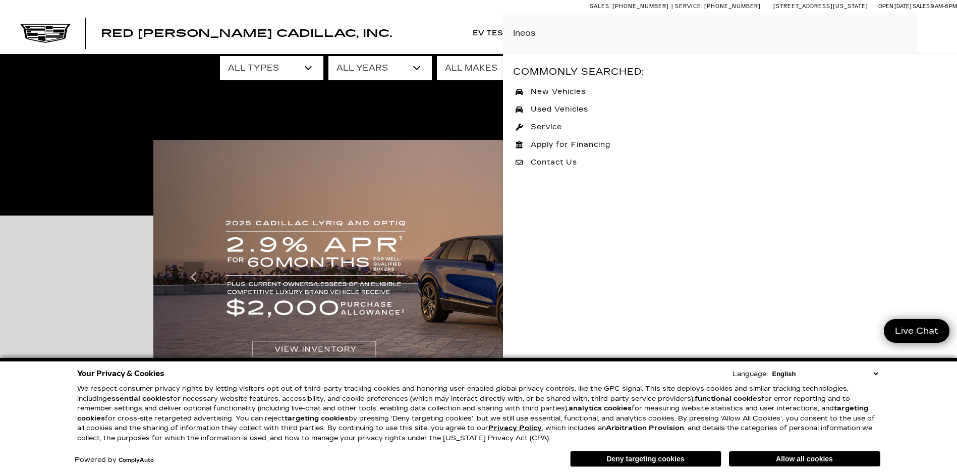 This screenshot has width=957, height=474. Describe the element at coordinates (944, 6) in the screenshot. I see `span: 9 AM-6 PM` at that location.